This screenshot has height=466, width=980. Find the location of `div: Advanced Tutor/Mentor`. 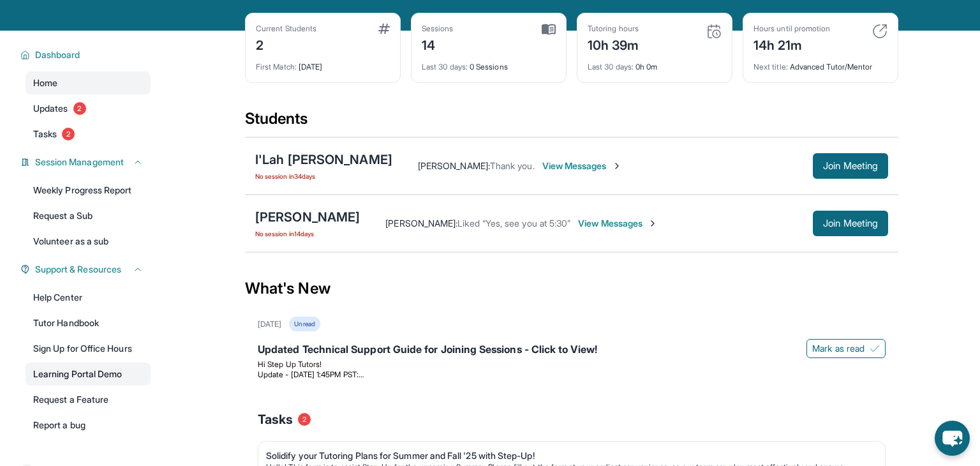

div: Advanced Tutor/Mentor is located at coordinates (821, 63).